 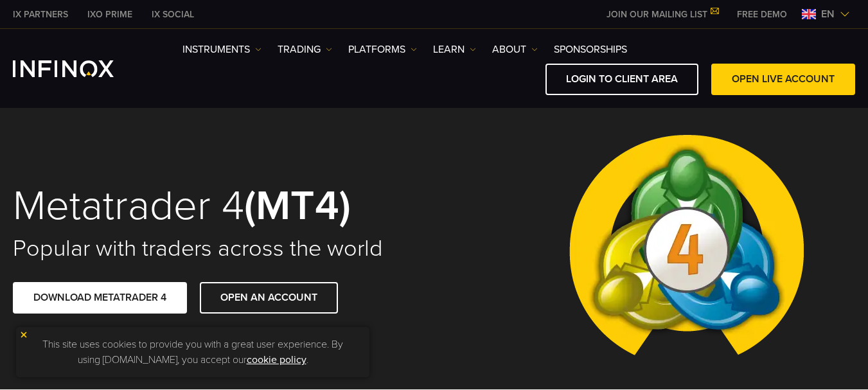 What do you see at coordinates (269, 297) in the screenshot?
I see `a: OPEN AN ACCOUNT` at bounding box center [269, 297].